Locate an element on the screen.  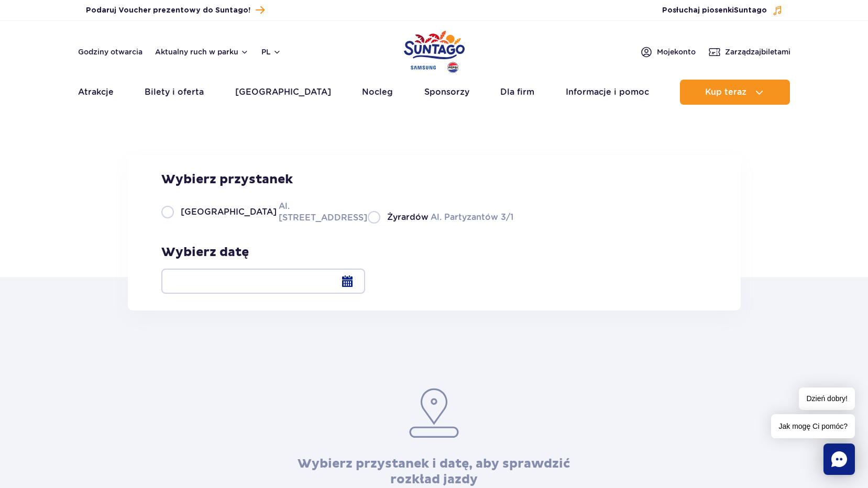
label: Al. Partyzantów 3/1 is located at coordinates (440, 217).